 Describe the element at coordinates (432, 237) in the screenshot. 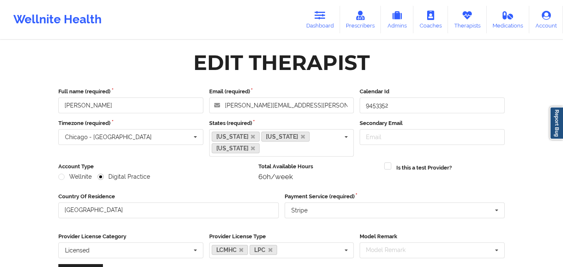

I see `label: Model Remark` at that location.